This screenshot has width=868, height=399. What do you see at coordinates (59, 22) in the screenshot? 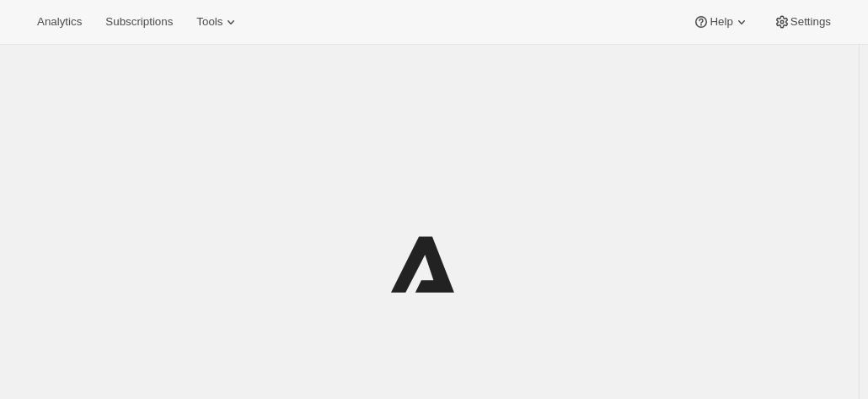
I see `span: Analytics` at bounding box center [59, 22].